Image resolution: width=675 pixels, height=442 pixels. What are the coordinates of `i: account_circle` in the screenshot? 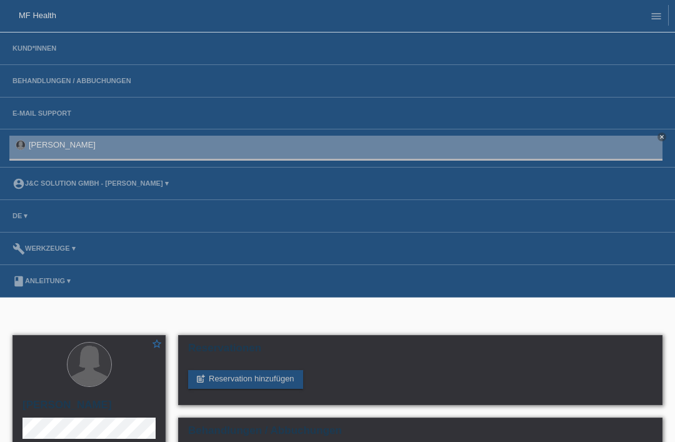 It's located at (19, 184).